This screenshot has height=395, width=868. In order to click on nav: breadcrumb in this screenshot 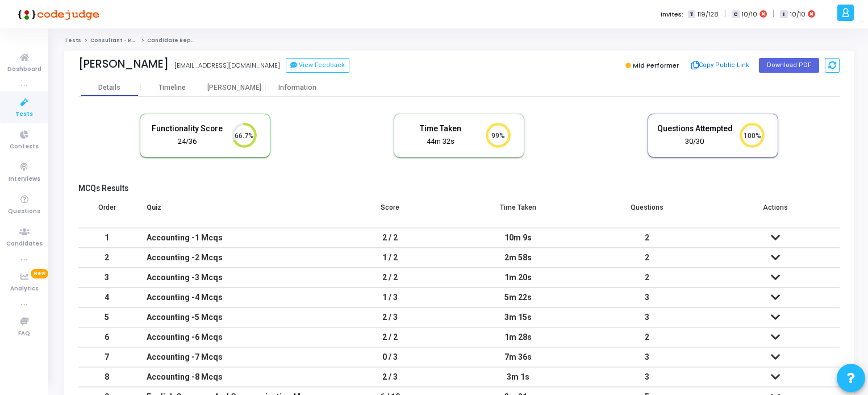, I will do `click(459, 40)`.